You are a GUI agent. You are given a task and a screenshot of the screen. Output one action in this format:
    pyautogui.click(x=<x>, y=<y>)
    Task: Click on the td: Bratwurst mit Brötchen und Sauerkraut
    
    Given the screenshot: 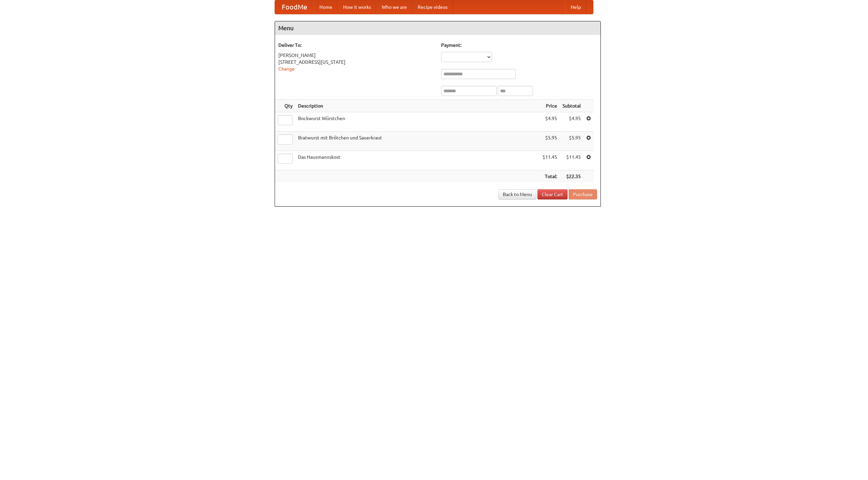 What is the action you would take?
    pyautogui.click(x=417, y=141)
    